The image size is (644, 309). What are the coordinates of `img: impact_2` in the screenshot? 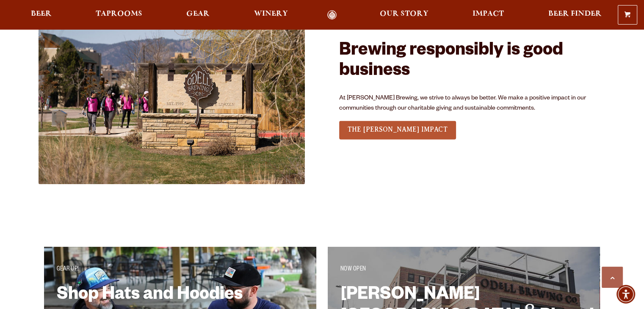 It's located at (172, 94).